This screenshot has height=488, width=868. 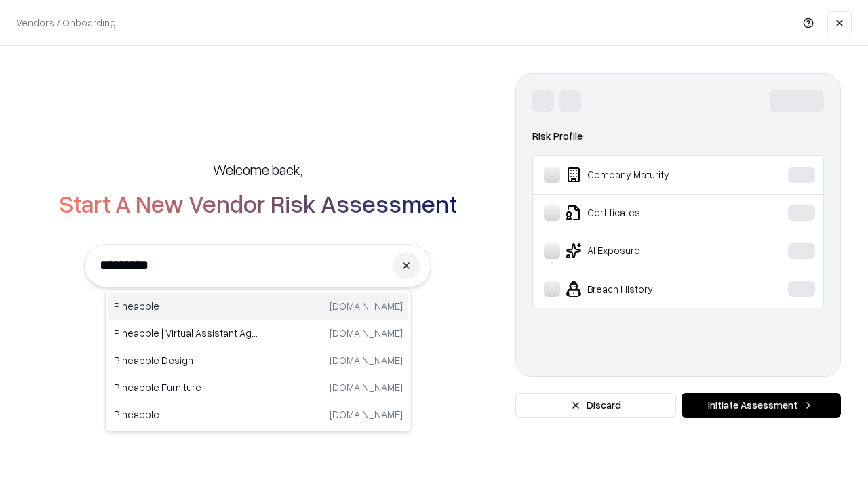 I want to click on p: Vendors / Onboarding, so click(x=65, y=22).